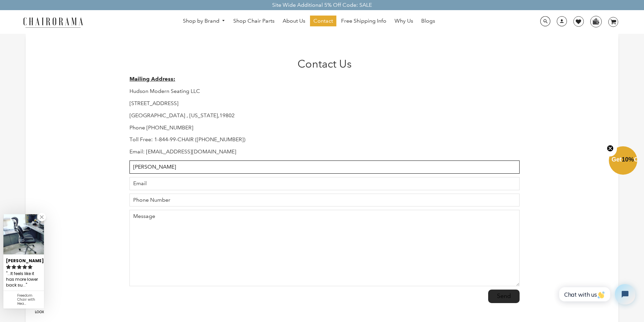 The image size is (644, 322). I want to click on span: Shop Chair Parts, so click(254, 21).